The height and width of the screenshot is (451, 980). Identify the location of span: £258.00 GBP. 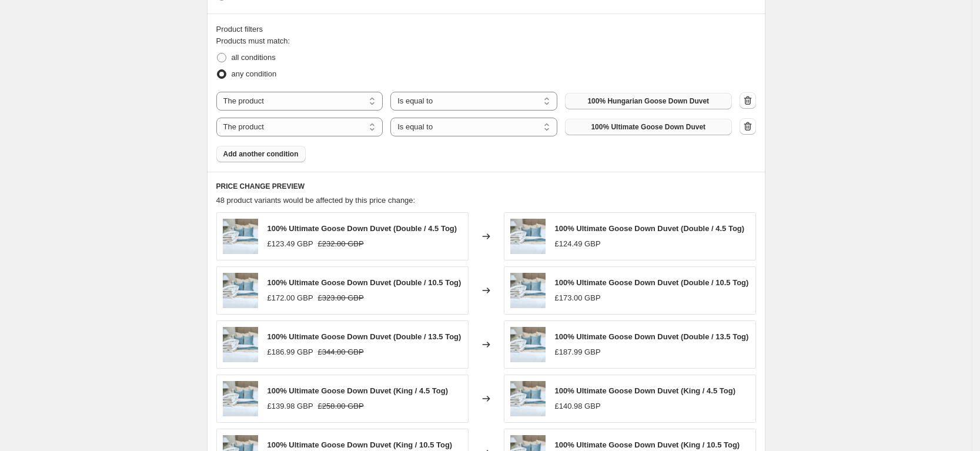
(341, 406).